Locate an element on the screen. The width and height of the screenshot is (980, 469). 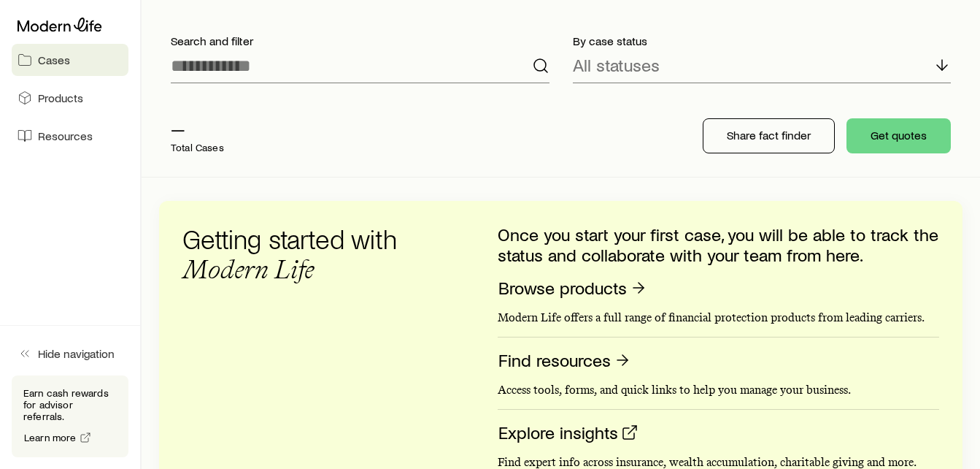
a: Products is located at coordinates (70, 98).